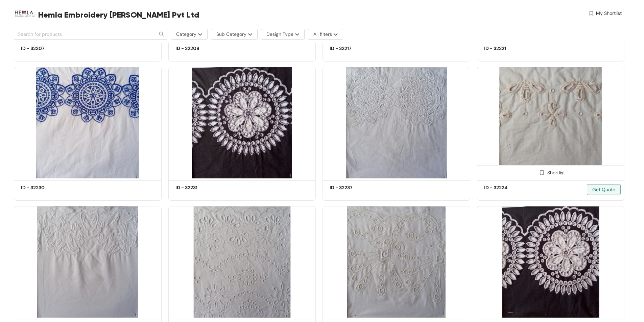 The height and width of the screenshot is (322, 644). Describe the element at coordinates (591, 14) in the screenshot. I see `img: wishlist` at that location.